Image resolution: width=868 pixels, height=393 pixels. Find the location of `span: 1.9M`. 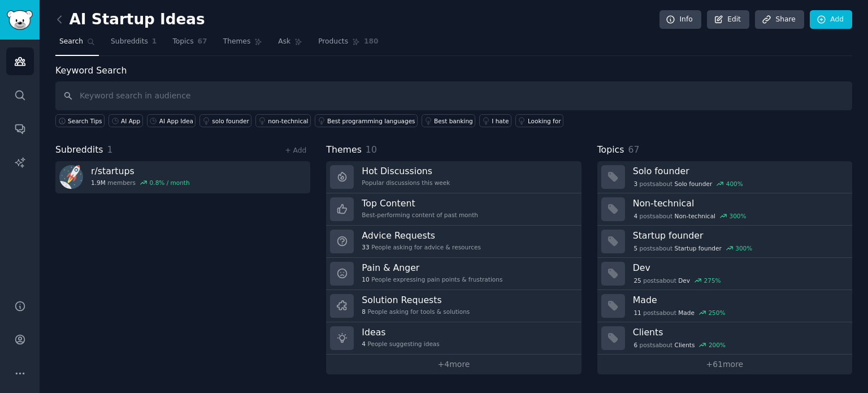

span: 1.9M is located at coordinates (98, 183).